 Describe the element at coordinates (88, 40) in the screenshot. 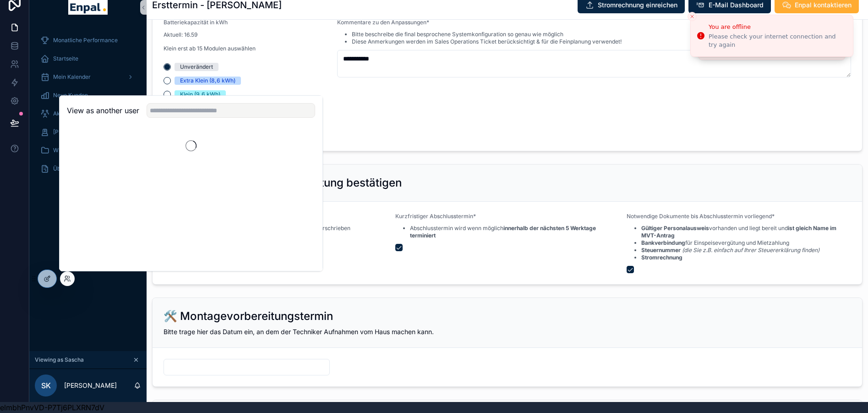

I see `a: Monatliche Performance` at that location.